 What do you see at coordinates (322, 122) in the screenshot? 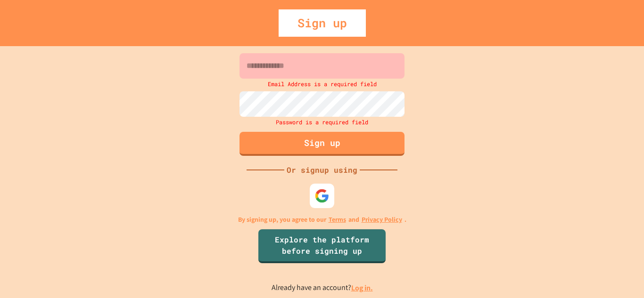
I see `div: Password is a required field` at bounding box center [322, 122].